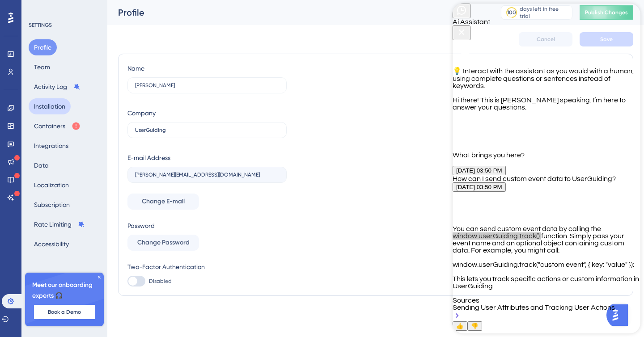 This screenshot has width=644, height=337. Describe the element at coordinates (160, 281) in the screenshot. I see `span: Disabled` at that location.